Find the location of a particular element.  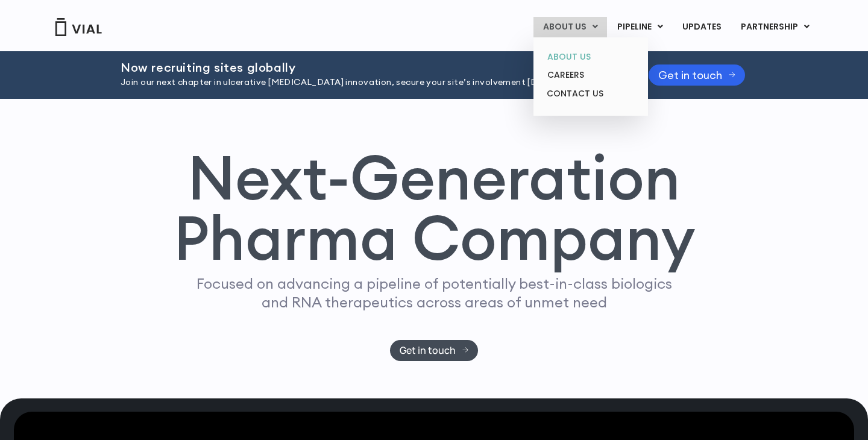

a: CAREERS is located at coordinates (590, 75).